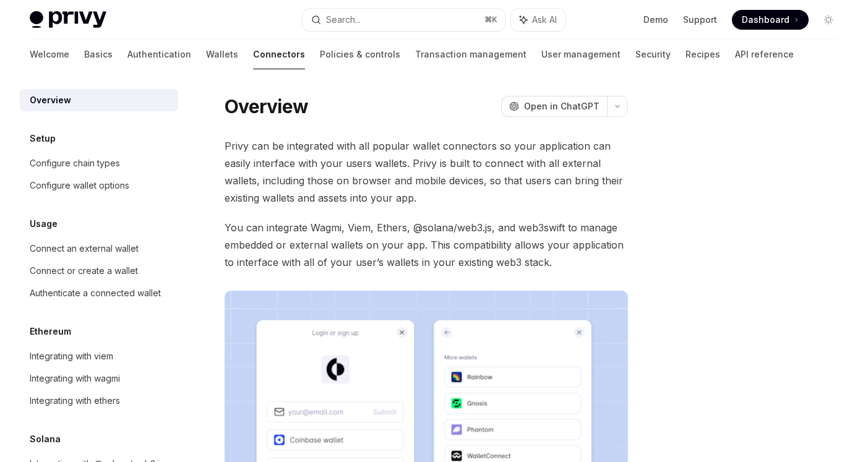  Describe the element at coordinates (99, 293) in the screenshot. I see `a: Authenticate a connected wallet` at that location.